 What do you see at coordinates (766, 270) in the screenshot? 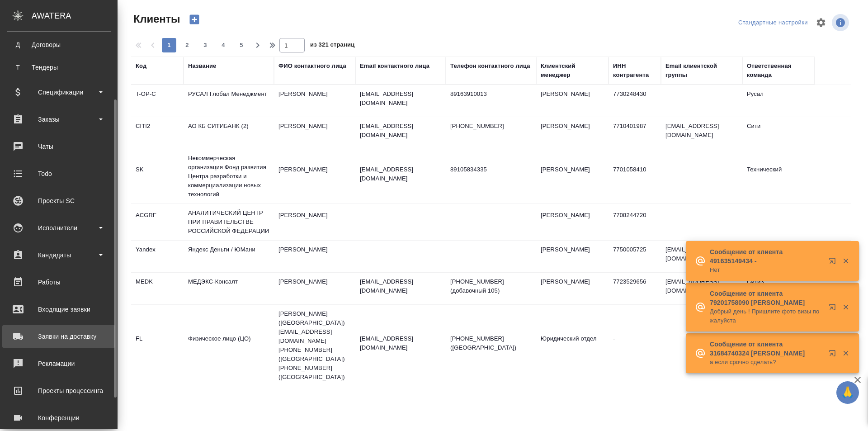
I see `p: Нет` at bounding box center [766, 270].